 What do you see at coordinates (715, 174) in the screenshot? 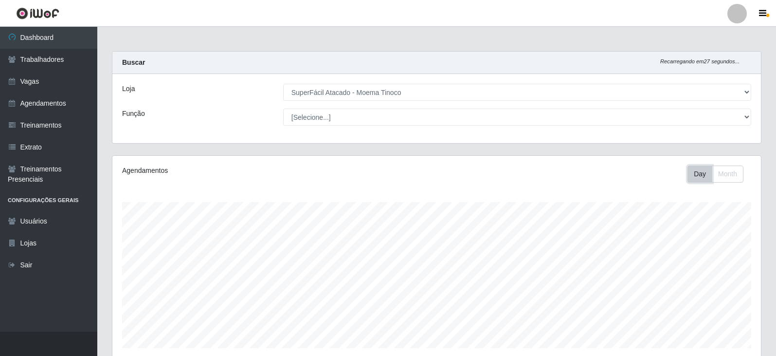
I see `div: First group` at bounding box center [715, 174].